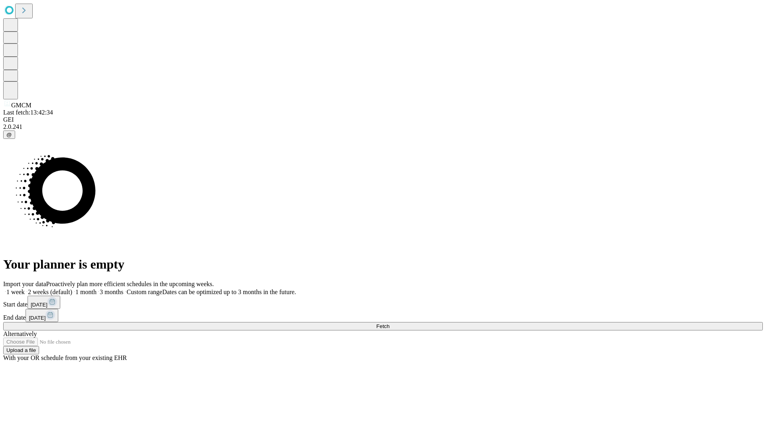 The image size is (766, 431). What do you see at coordinates (383, 326) in the screenshot?
I see `button: Fetch` at bounding box center [383, 326].